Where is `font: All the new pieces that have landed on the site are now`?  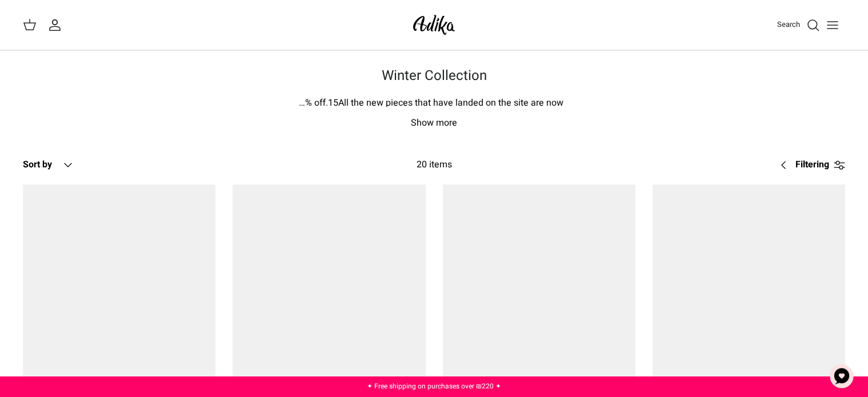 font: All the new pieces that have landed on the site are now is located at coordinates (451, 102).